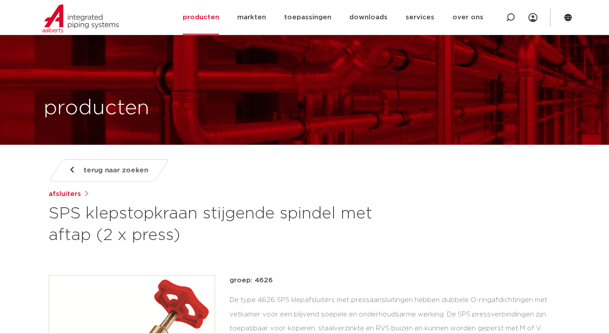 Image resolution: width=609 pixels, height=334 pixels. I want to click on h1: producten, so click(96, 108).